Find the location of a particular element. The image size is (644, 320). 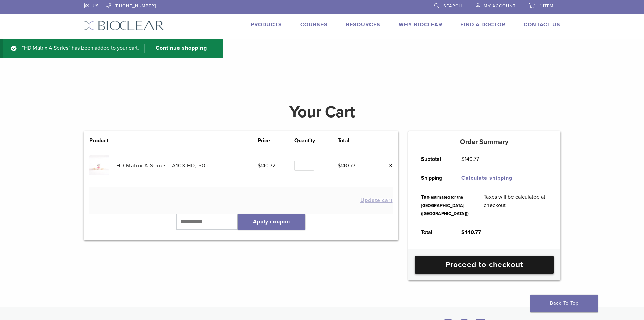

h5: Order Summary is located at coordinates (484, 142).